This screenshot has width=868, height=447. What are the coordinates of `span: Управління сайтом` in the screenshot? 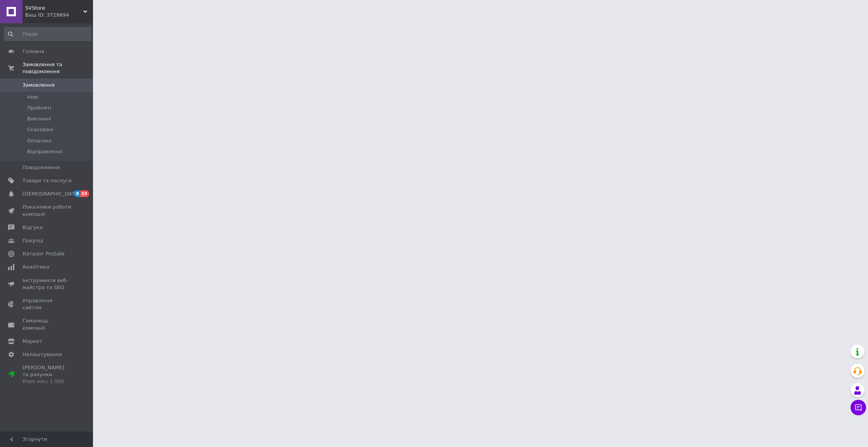 It's located at (47, 304).